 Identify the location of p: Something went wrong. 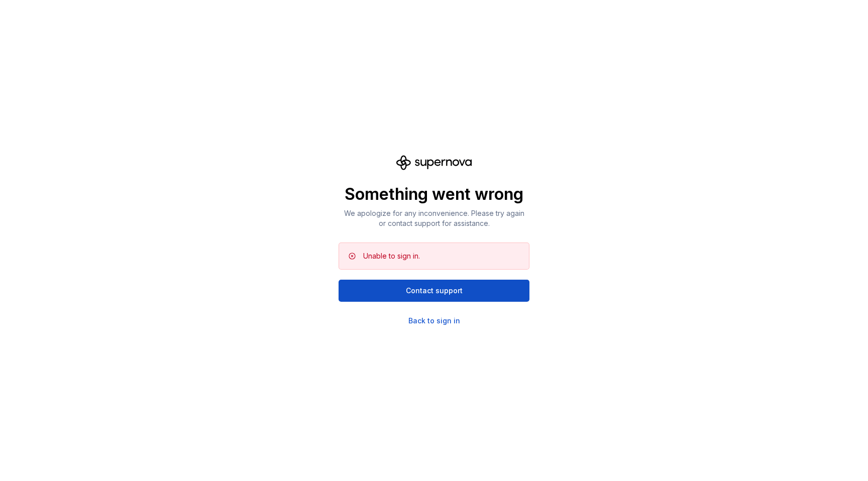
(434, 195).